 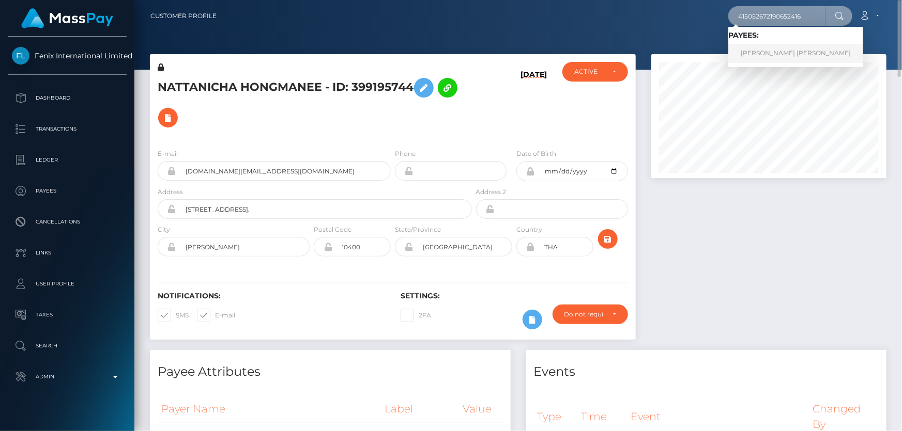 I want to click on h4: Payee Attributes, so click(x=330, y=372).